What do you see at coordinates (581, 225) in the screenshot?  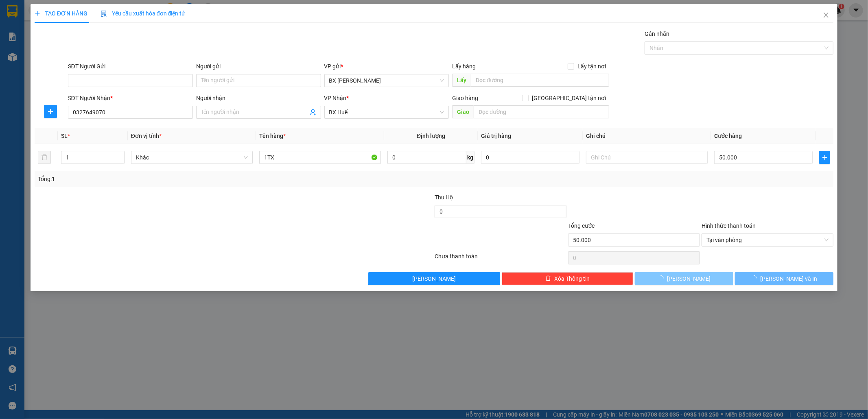 I see `span: Tổng cước` at bounding box center [581, 225].